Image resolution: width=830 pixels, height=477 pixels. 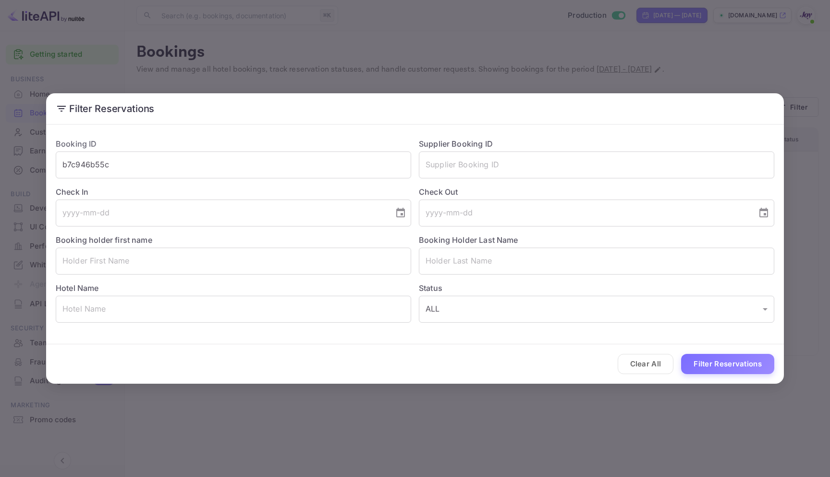 I want to click on label: Status, so click(x=597, y=288).